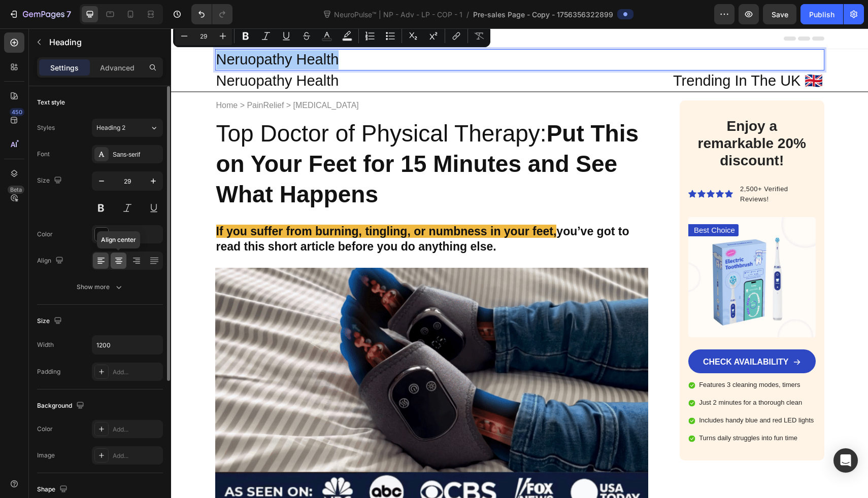 Image resolution: width=868 pixels, height=498 pixels. What do you see at coordinates (780, 14) in the screenshot?
I see `span: Save` at bounding box center [780, 14].